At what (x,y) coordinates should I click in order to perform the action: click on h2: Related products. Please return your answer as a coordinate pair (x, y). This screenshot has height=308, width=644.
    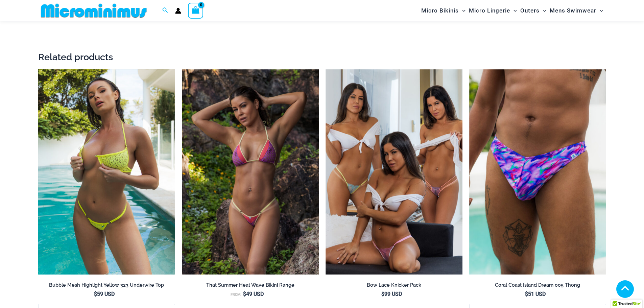
    Looking at the image, I should click on (322, 57).